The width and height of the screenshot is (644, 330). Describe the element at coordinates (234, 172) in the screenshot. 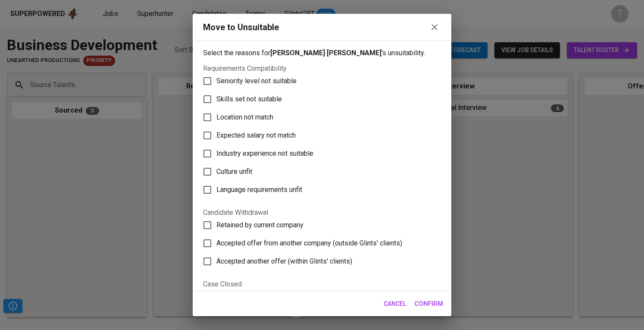

I see `span: Culture unfit` at that location.